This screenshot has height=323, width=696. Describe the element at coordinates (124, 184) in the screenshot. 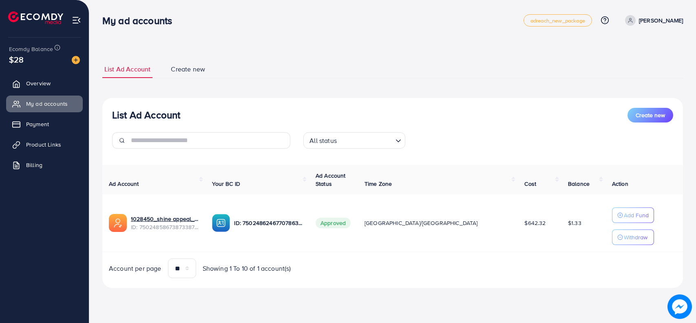

I see `span: Ad Account` at that location.